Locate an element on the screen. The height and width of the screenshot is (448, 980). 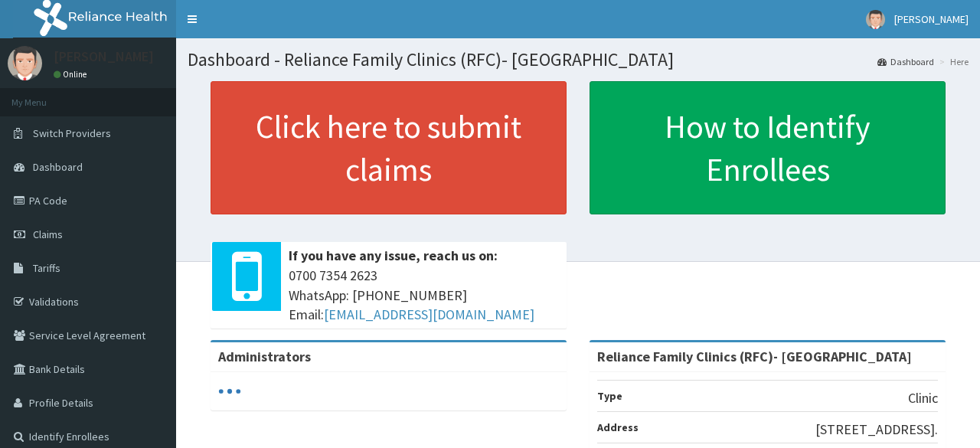
span: Switch Providers is located at coordinates (72, 134).